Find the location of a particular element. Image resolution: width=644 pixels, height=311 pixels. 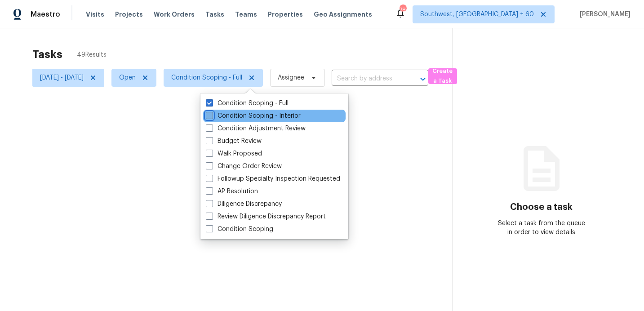

label: Review Diligence Discrepancy Report is located at coordinates (266, 217).